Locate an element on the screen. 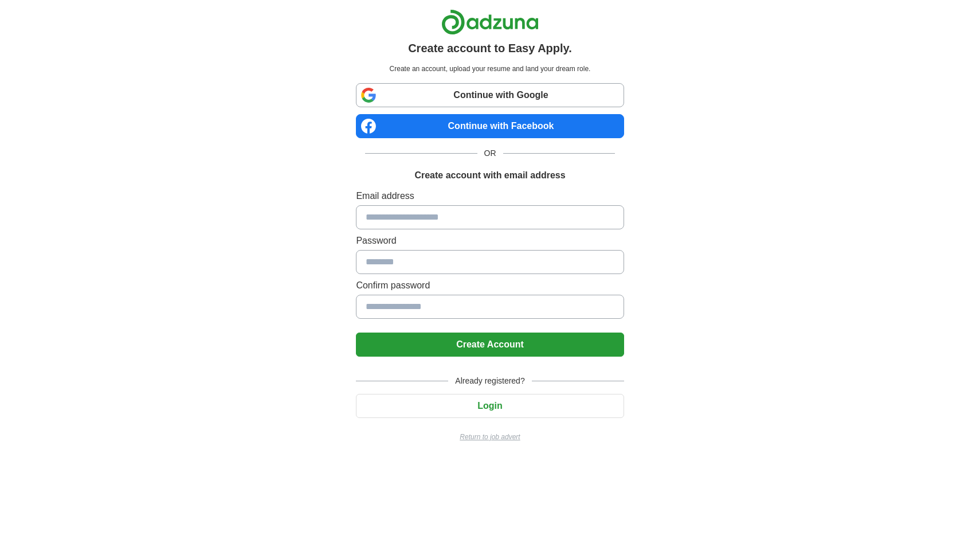 The image size is (980, 543). h1: Create account to Easy Apply. is located at coordinates (490, 49).